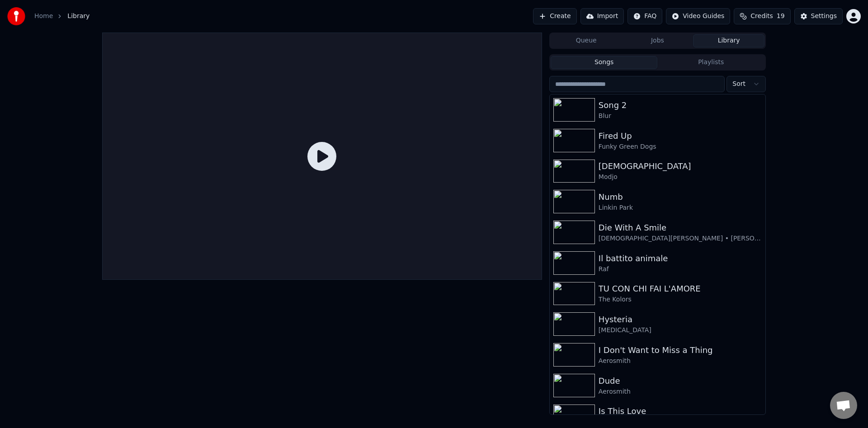 The height and width of the screenshot is (428, 868). Describe the element at coordinates (761, 16) in the screenshot. I see `button: Credits19` at that location.